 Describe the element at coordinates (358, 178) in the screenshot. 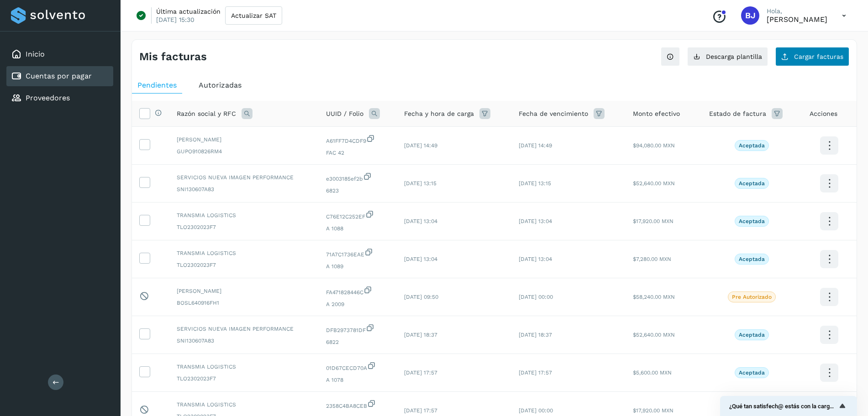

I see `span: e3003185ef2b` at that location.